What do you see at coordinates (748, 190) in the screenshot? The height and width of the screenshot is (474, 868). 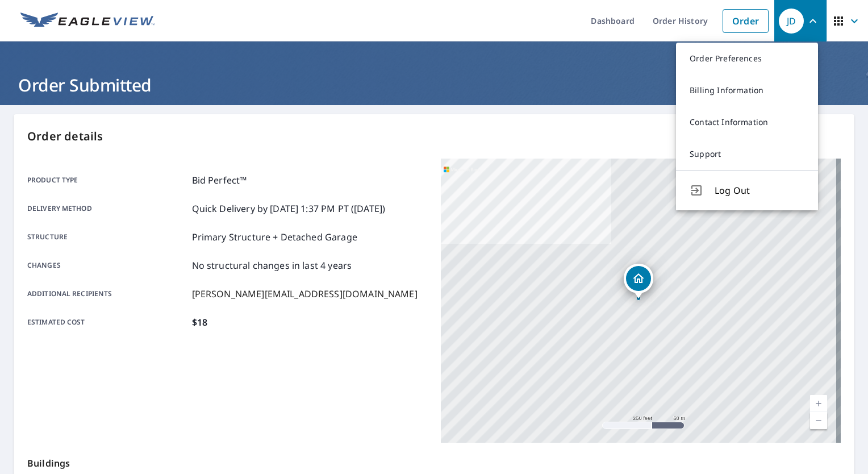 I see `button: Log Out` at bounding box center [748, 190].